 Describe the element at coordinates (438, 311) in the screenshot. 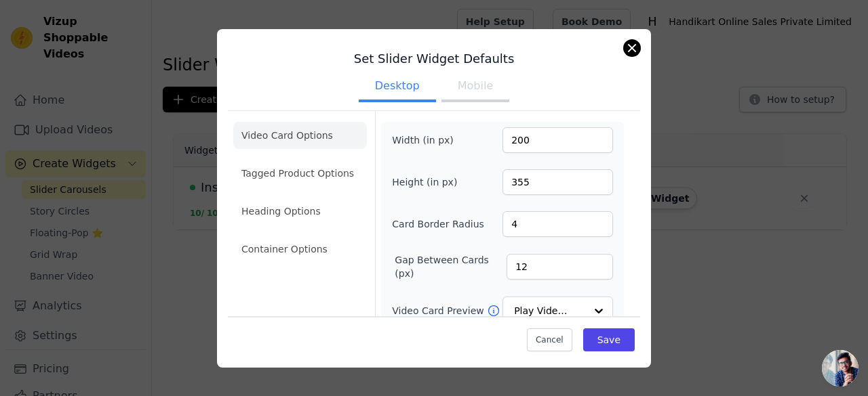

I see `label: Video Card Preview` at that location.